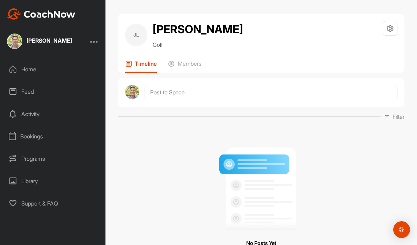  I want to click on div: Library, so click(53, 181).